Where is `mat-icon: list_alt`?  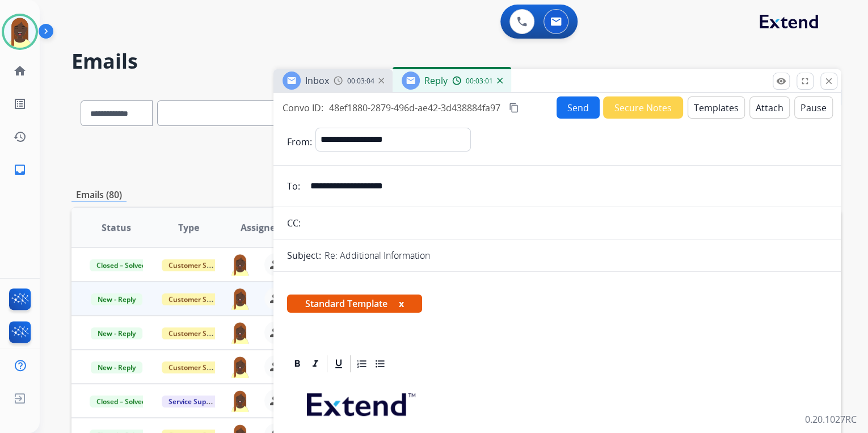 mat-icon: list_alt is located at coordinates (20, 104).